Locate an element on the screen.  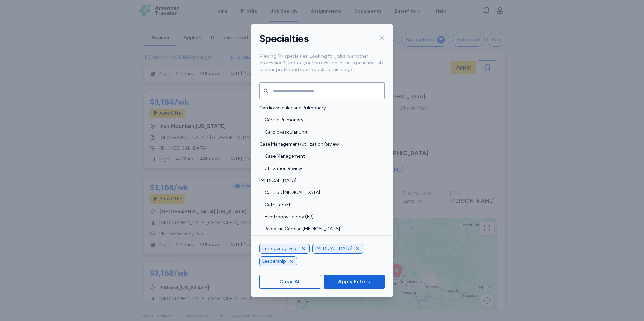
span: Utilization Review is located at coordinates (323, 168).